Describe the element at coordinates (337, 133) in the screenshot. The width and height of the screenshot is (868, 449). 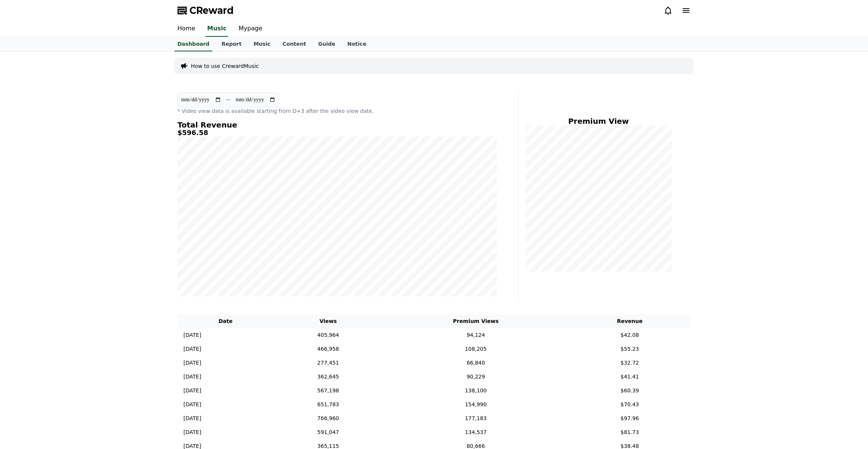
I see `h5: $596.58` at that location.